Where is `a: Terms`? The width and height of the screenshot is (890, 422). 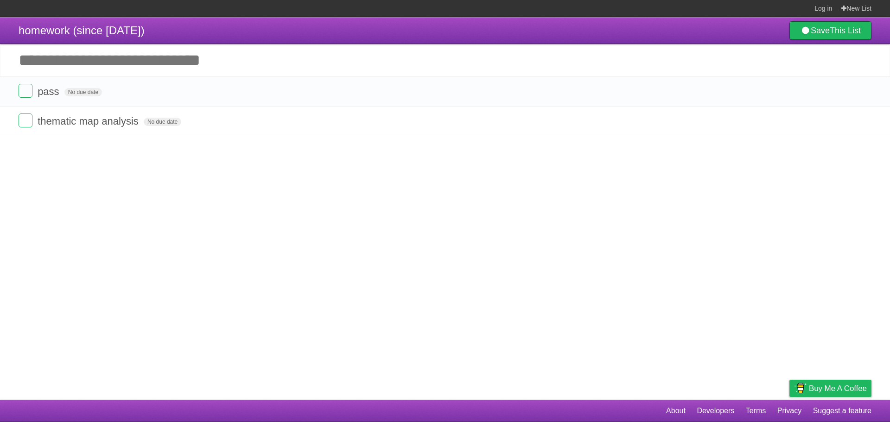 a: Terms is located at coordinates (756, 411).